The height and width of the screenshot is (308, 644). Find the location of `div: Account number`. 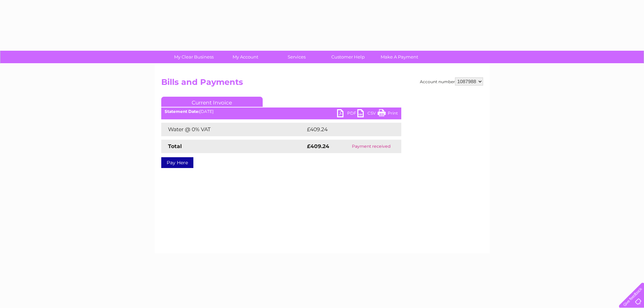

div: Account number is located at coordinates (451, 82).